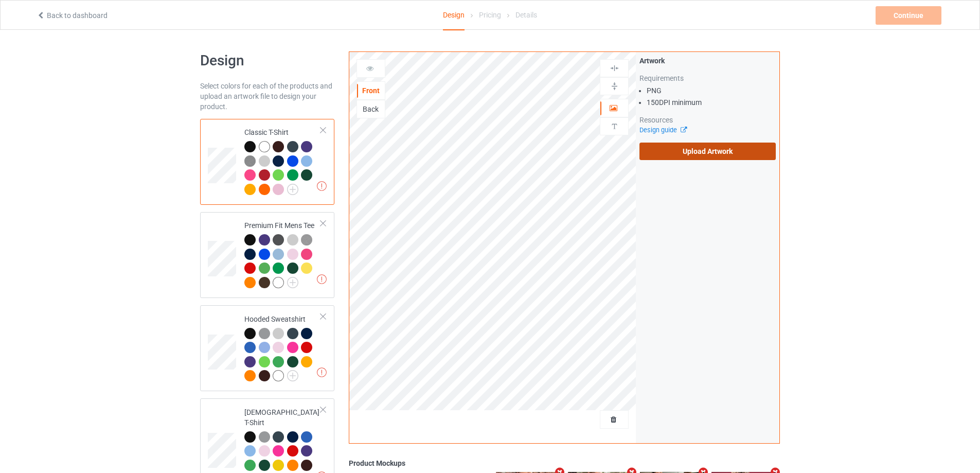  I want to click on a: Back to dashboard, so click(72, 16).